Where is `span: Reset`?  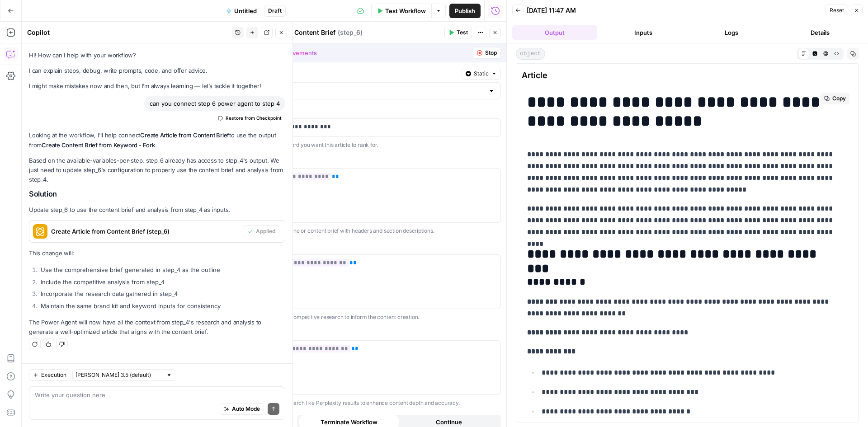 span: Reset is located at coordinates (837, 10).